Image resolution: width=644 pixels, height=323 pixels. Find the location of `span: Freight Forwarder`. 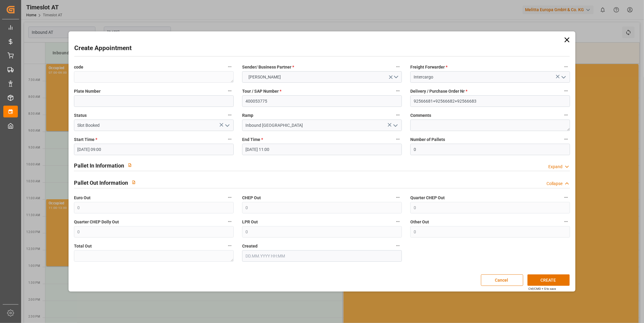

span: Freight Forwarder is located at coordinates (429, 67).